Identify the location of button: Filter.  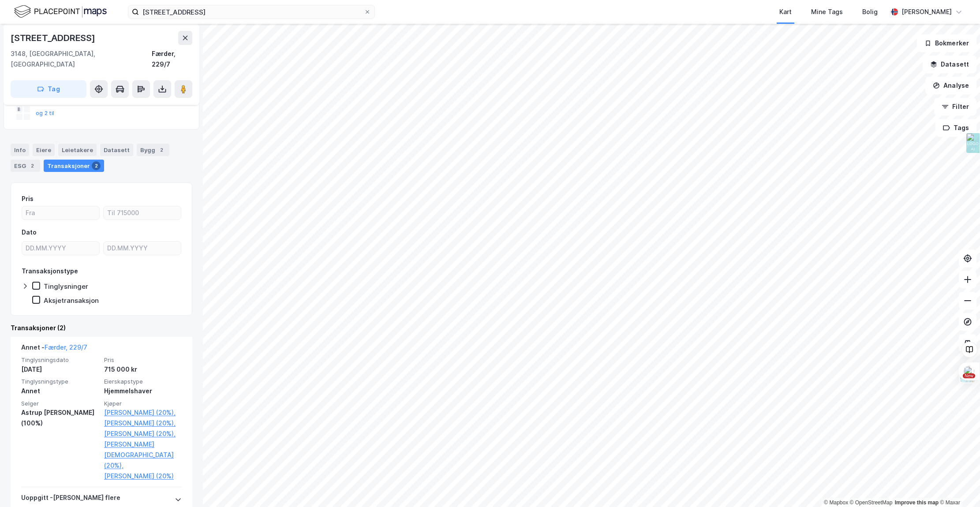
(955, 106).